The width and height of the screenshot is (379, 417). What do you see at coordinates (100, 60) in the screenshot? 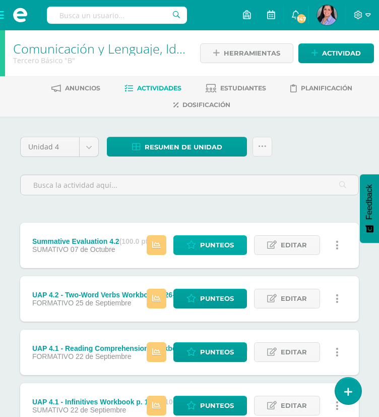
I see `div: Tercero Básico 'B'` at bounding box center [100, 60].